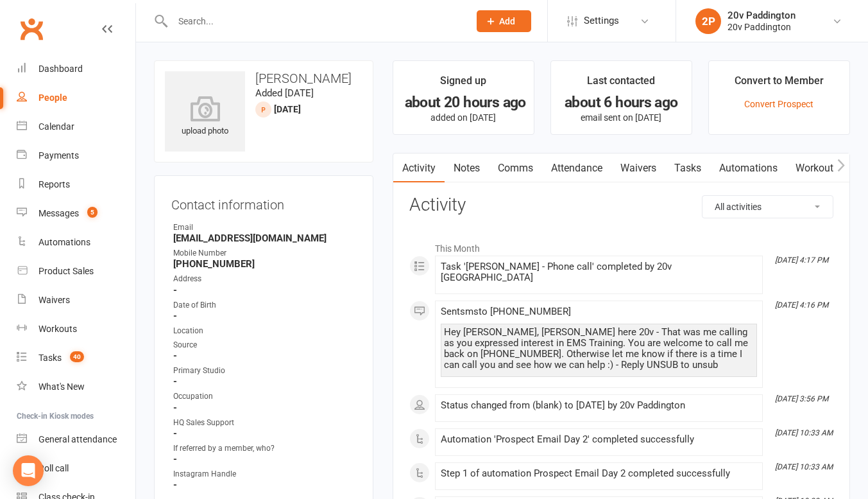 This screenshot has width=868, height=499. I want to click on a: People, so click(76, 98).